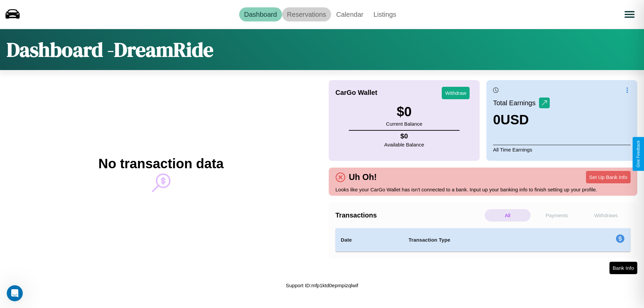  What do you see at coordinates (370, 240) in the screenshot?
I see `h4: Date` at bounding box center [370, 240].